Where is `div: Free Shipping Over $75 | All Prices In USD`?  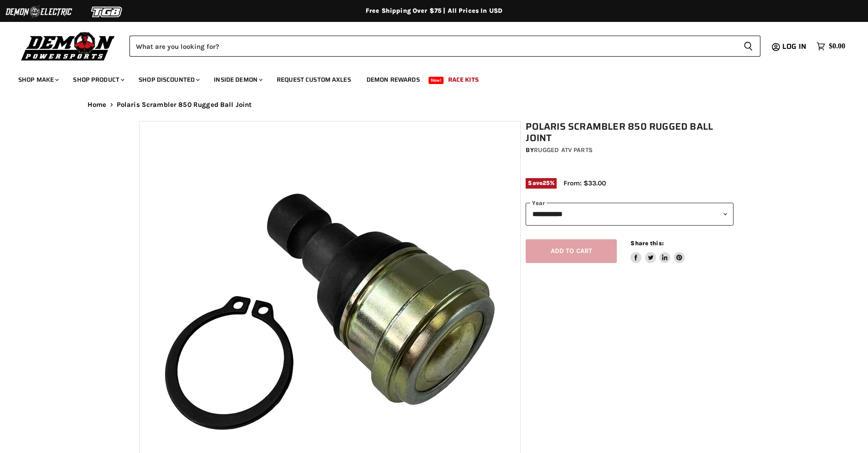
div: Free Shipping Over $75 | All Prices In USD is located at coordinates (434, 11).